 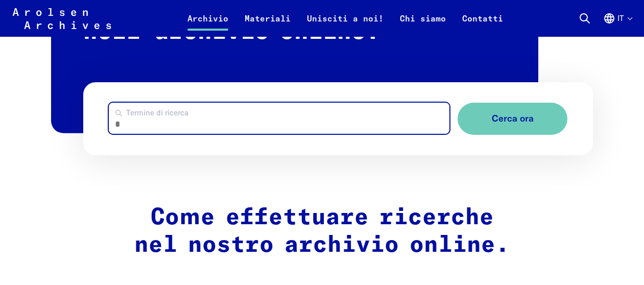 I want to click on button: Italiano, selezione lingua, so click(x=618, y=24).